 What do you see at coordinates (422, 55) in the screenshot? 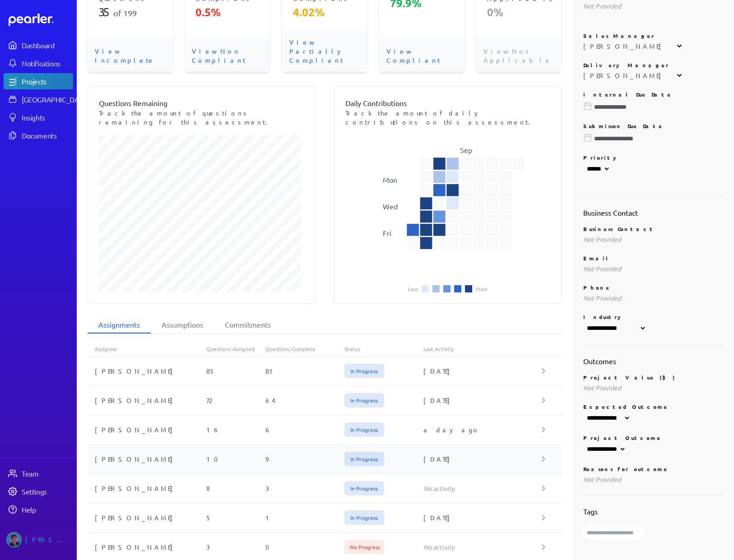
I see `p: View Compliant` at bounding box center [422, 55].